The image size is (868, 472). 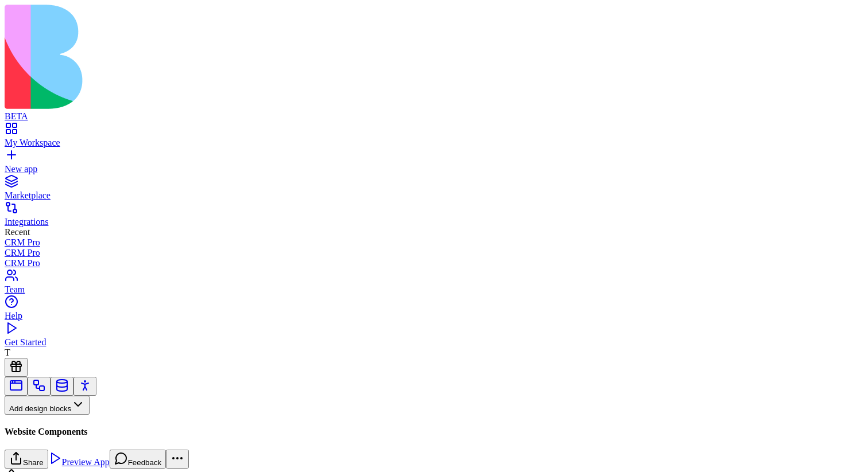 What do you see at coordinates (434, 137) in the screenshot?
I see `a: My Workspace` at bounding box center [434, 137].